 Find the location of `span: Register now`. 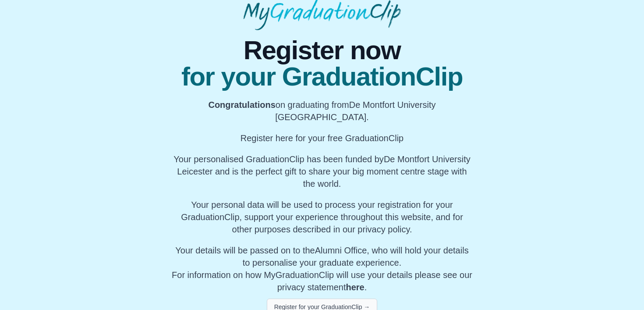

span: Register now is located at coordinates (322, 50).